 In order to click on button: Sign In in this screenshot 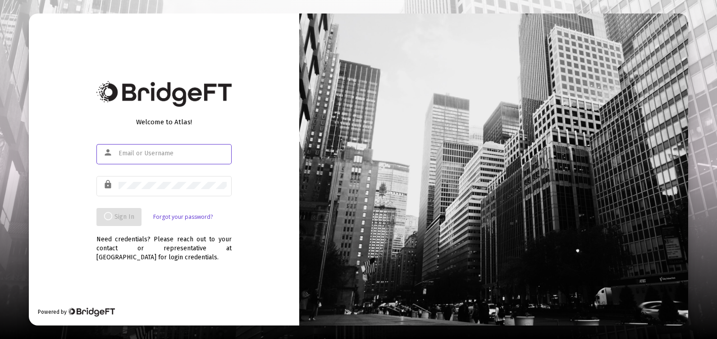, I will do `click(119, 217)`.